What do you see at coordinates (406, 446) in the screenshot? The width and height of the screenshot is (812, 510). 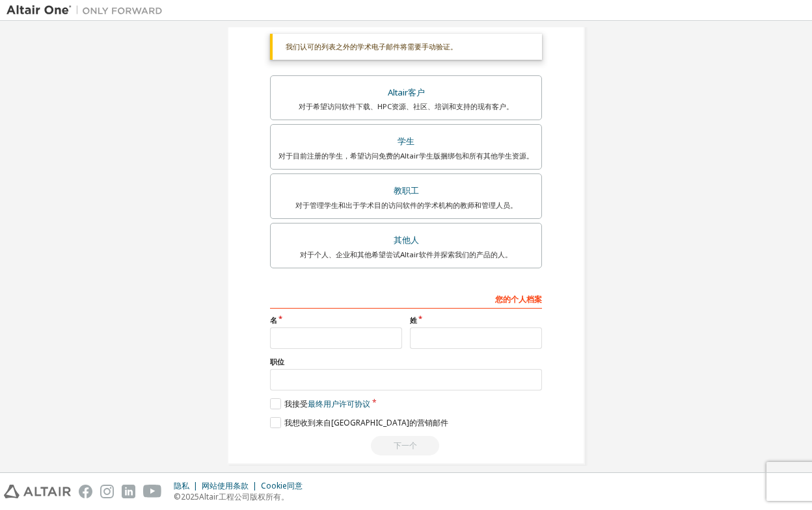 I see `div: Read and acccept EULA to continue` at bounding box center [406, 446].